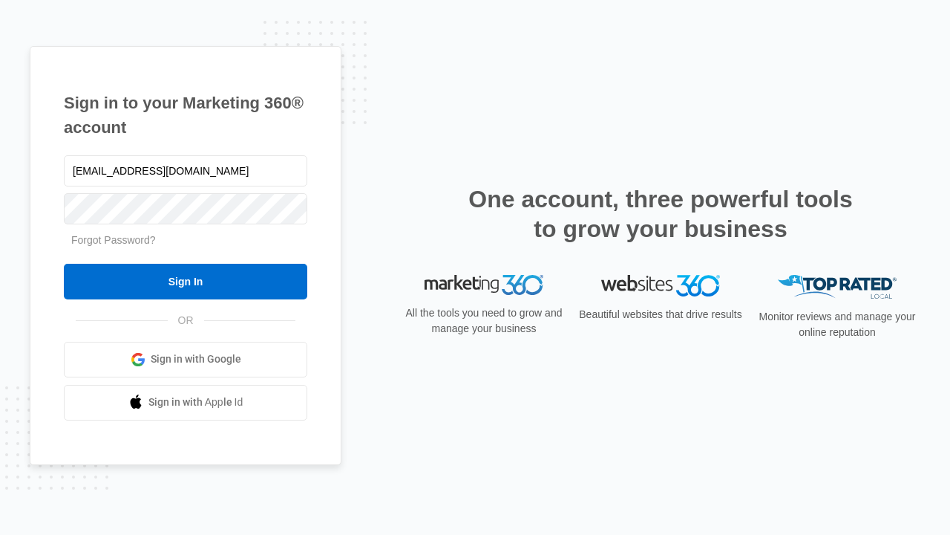 Image resolution: width=950 pixels, height=535 pixels. I want to click on a: Sign in with Google, so click(186, 359).